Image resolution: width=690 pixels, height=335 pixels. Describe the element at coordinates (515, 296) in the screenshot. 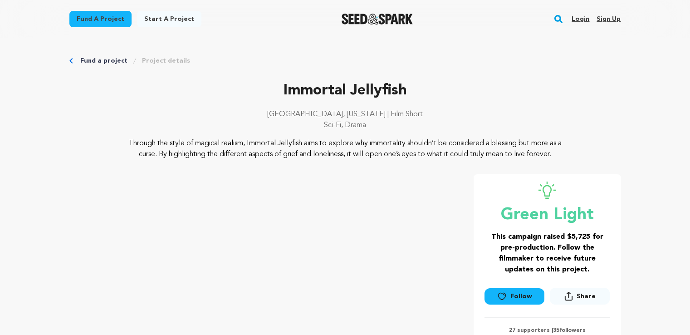

I see `a: Follow` at that location.